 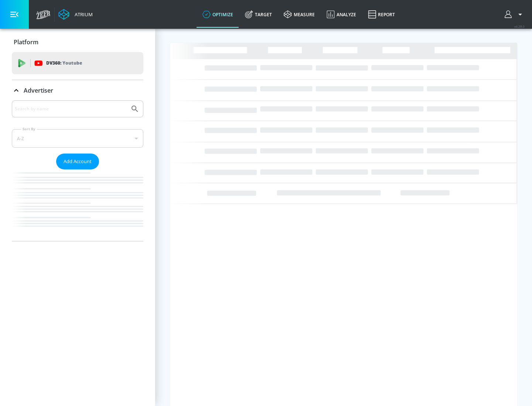 I want to click on a: measure, so click(x=299, y=14).